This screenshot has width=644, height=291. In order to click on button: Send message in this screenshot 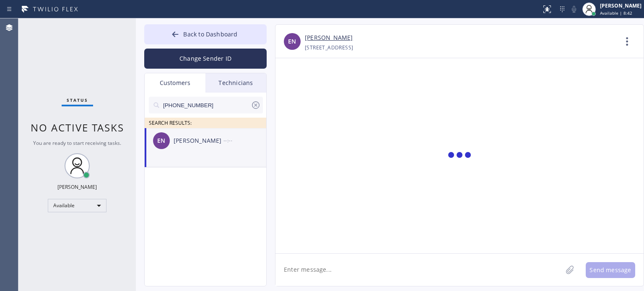, I will do `click(611, 270)`.